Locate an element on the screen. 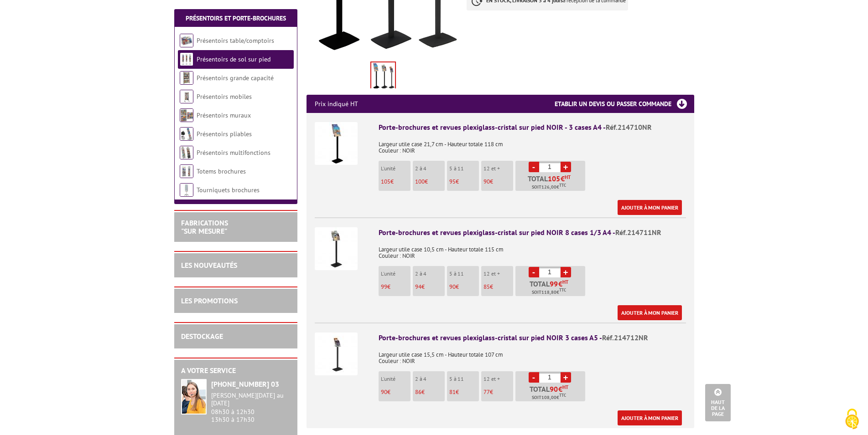 Image resolution: width=868 pixels, height=435 pixels. a: Totems brochures is located at coordinates (221, 171).